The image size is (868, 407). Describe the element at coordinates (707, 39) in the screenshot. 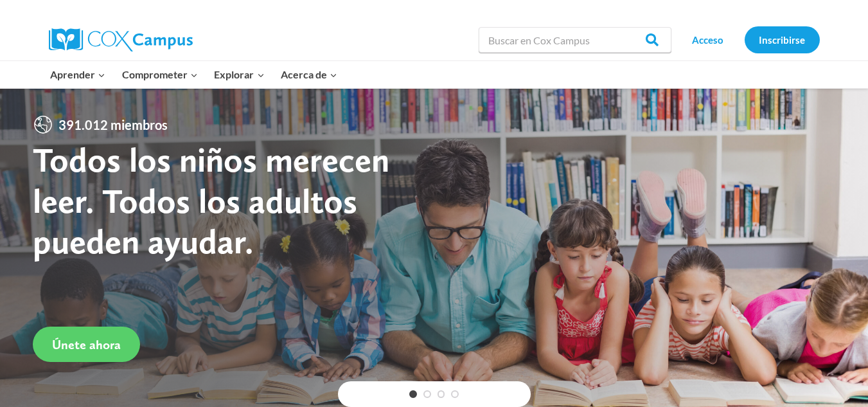

I see `a: Acceso` at that location.